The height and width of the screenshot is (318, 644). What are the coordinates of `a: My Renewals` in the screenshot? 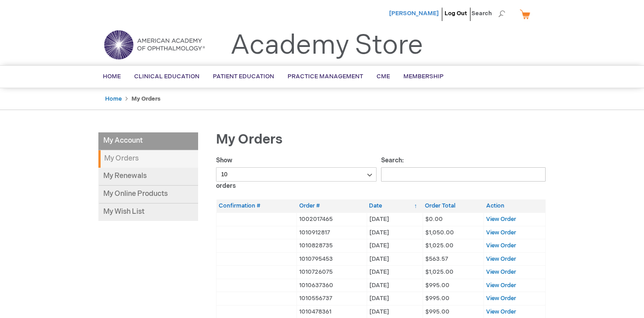 It's located at (148, 177).